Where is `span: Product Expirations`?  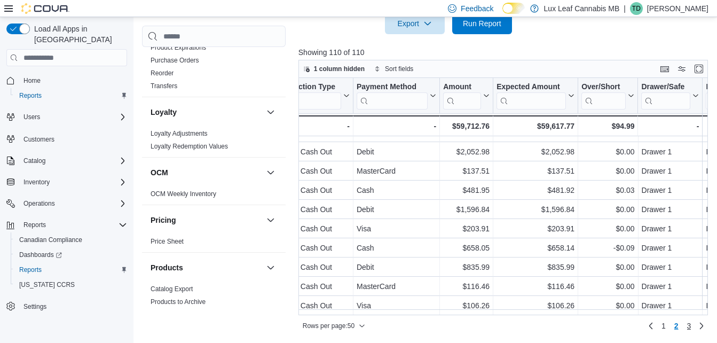
span: Product Expirations is located at coordinates (178, 47).